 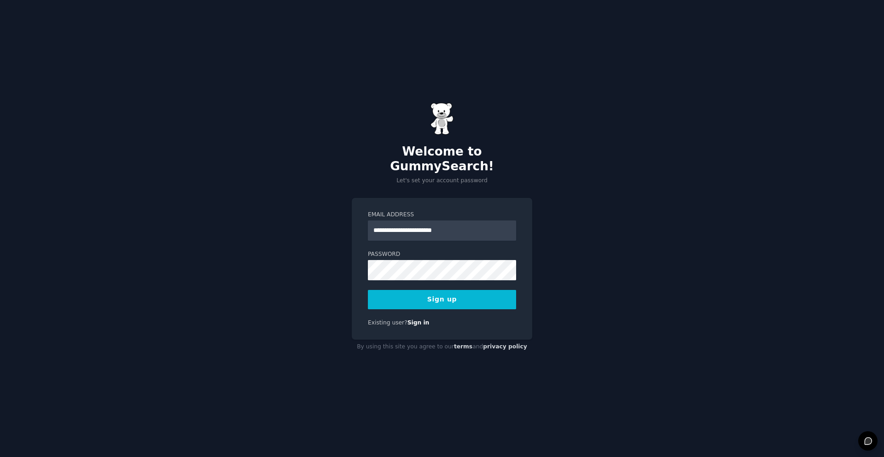 What do you see at coordinates (442, 347) in the screenshot?
I see `div: By using this site you agree to our and` at bounding box center [442, 347].